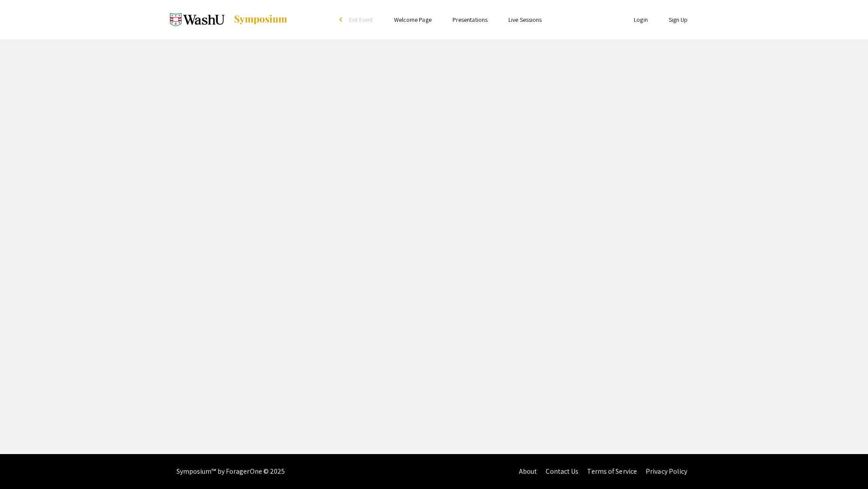  I want to click on img: Symposium by ForagerOne, so click(261, 19).